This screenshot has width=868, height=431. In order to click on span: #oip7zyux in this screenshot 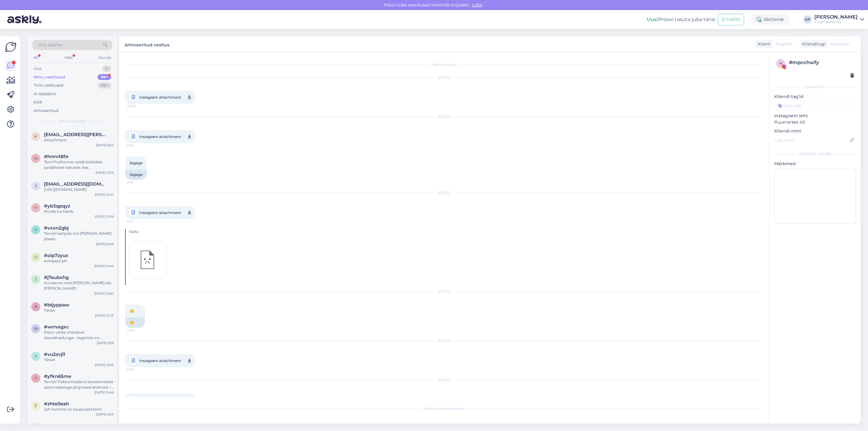, I will do `click(56, 256)`.